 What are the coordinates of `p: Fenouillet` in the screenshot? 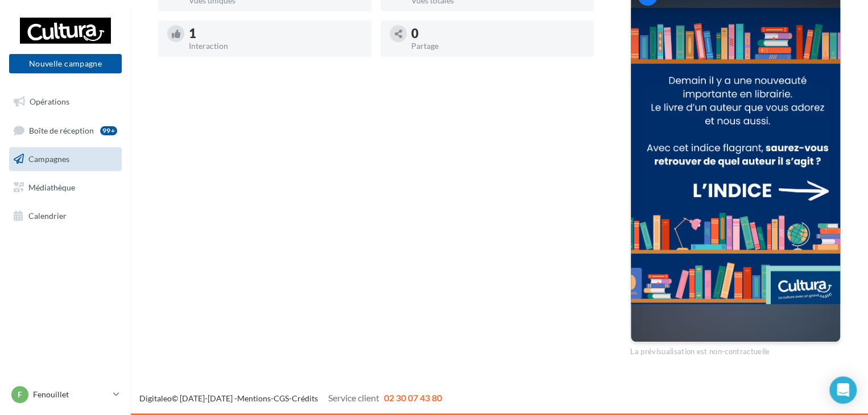 It's located at (70, 395).